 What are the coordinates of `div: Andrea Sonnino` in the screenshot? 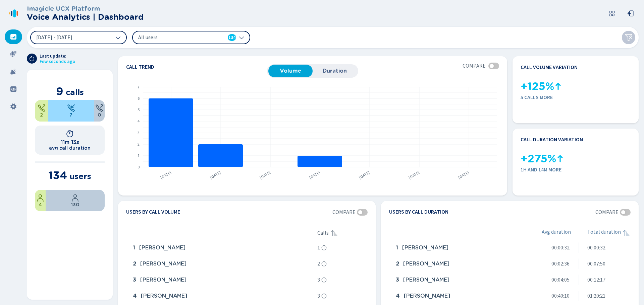 It's located at (459, 248).